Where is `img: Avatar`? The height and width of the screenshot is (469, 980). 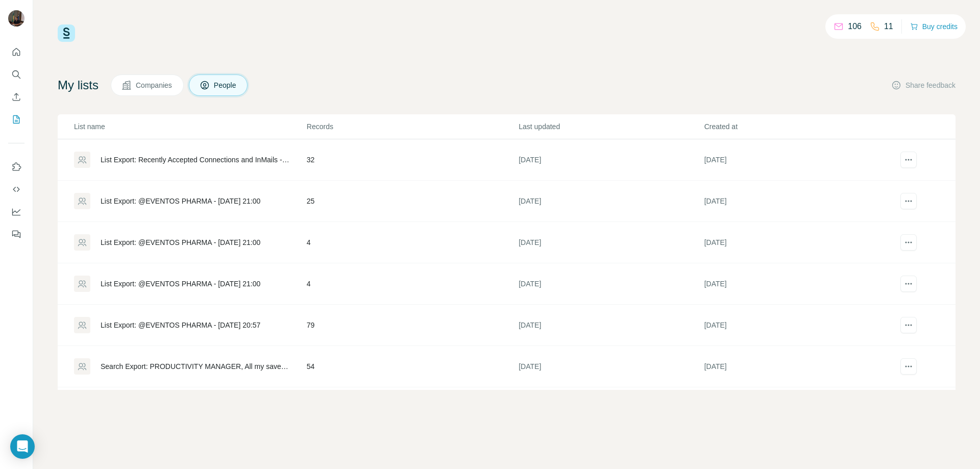
img: Avatar is located at coordinates (16, 18).